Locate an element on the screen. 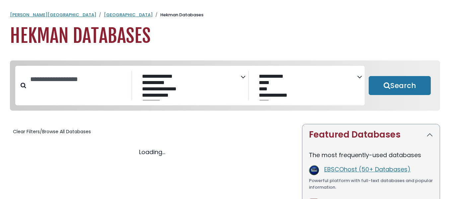 The image size is (450, 199). p: The most frequently-used databases is located at coordinates (371, 155).